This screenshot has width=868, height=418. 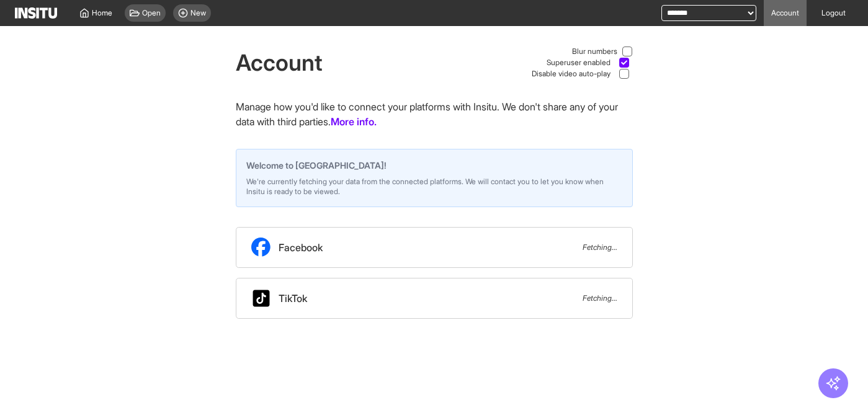 I want to click on span: Disable video auto-play, so click(x=571, y=74).